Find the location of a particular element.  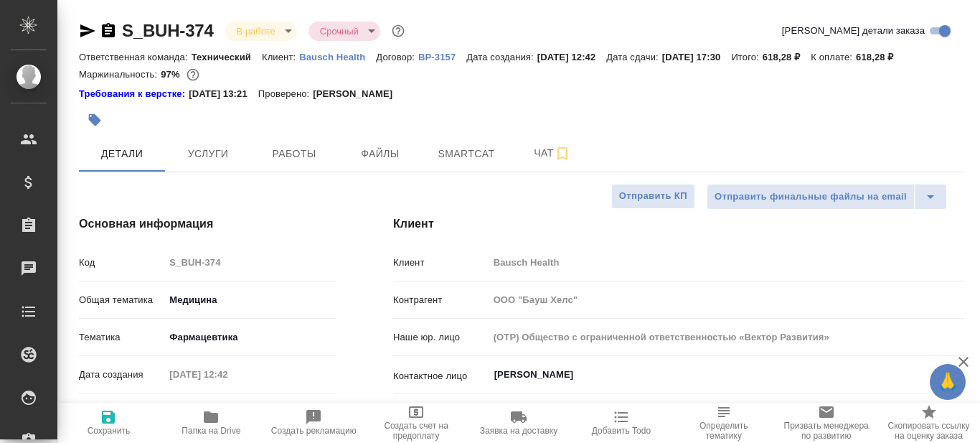

h4: Основная информация is located at coordinates (207, 224).